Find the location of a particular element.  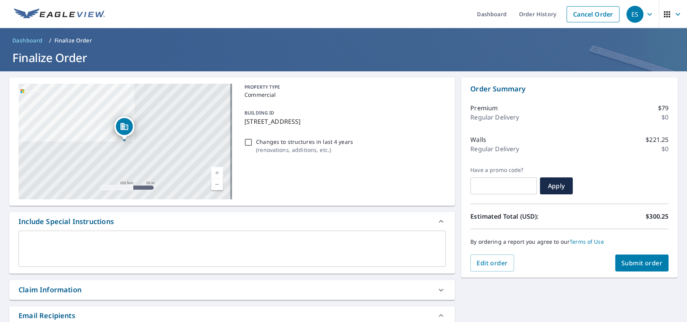

a: Dashboard is located at coordinates (27, 41).